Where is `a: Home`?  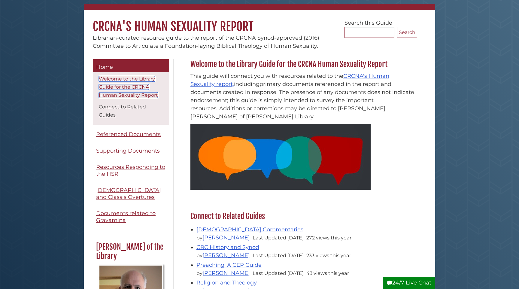 a: Home is located at coordinates (131, 66).